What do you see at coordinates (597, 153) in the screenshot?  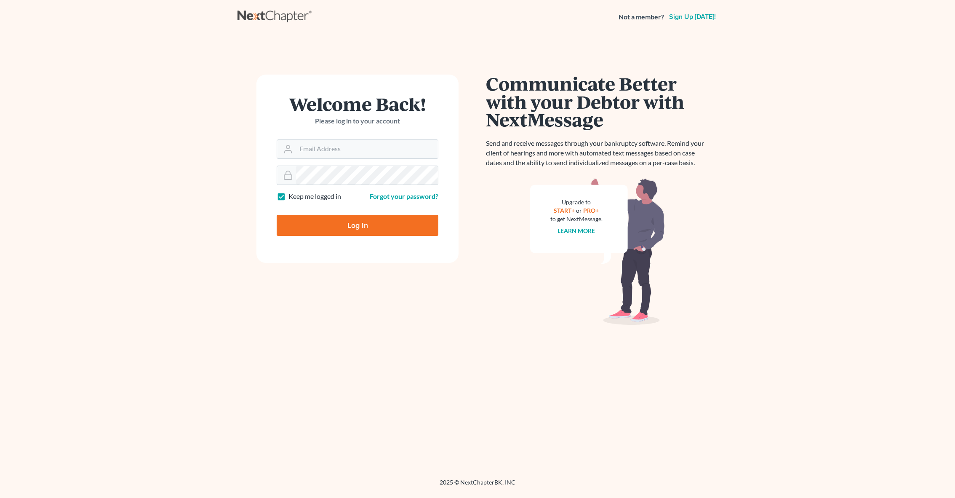 I see `p: Send and receive messages through your bankruptcy software. Remind your client of hearings and mo...` at bounding box center [597, 153].